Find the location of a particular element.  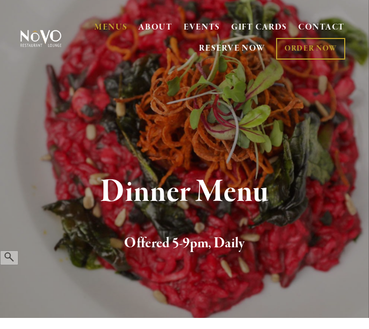

h1: Dinner Menu is located at coordinates (184, 192).